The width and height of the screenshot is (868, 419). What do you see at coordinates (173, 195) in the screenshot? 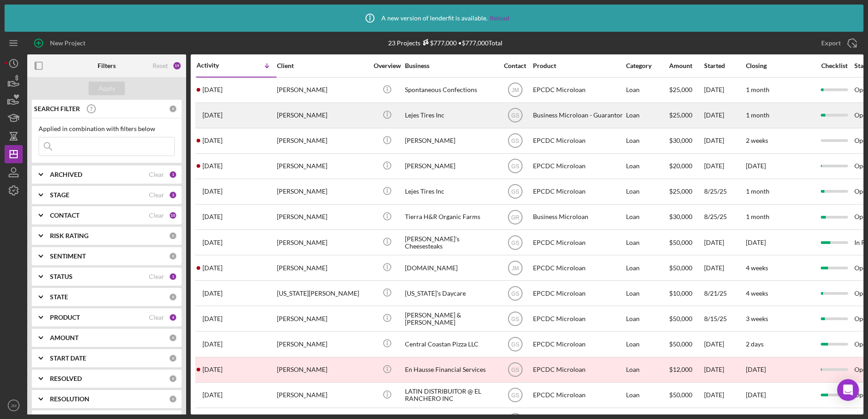
I see `div: 3` at bounding box center [173, 195].